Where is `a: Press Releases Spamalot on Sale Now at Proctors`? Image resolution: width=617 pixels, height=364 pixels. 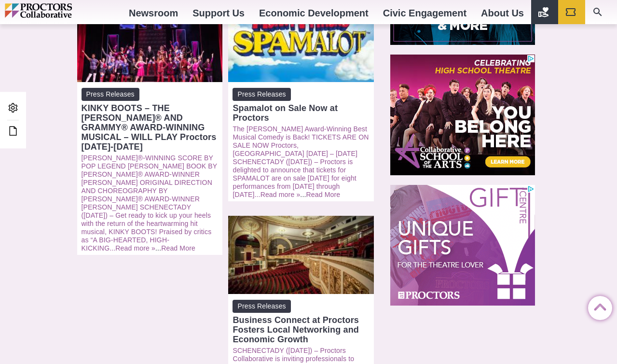 a: Press Releases Spamalot on Sale Now at Proctors is located at coordinates (301, 105).